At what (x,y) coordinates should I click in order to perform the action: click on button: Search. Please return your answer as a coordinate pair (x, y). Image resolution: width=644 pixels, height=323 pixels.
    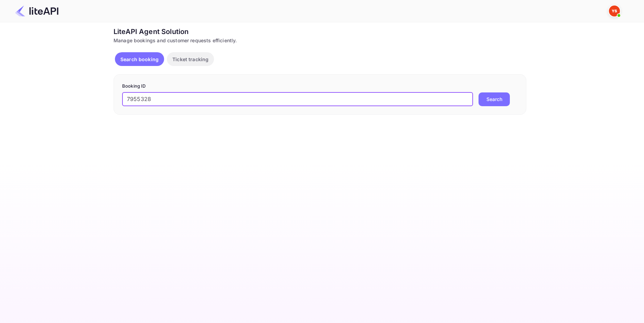
    Looking at the image, I should click on (494, 99).